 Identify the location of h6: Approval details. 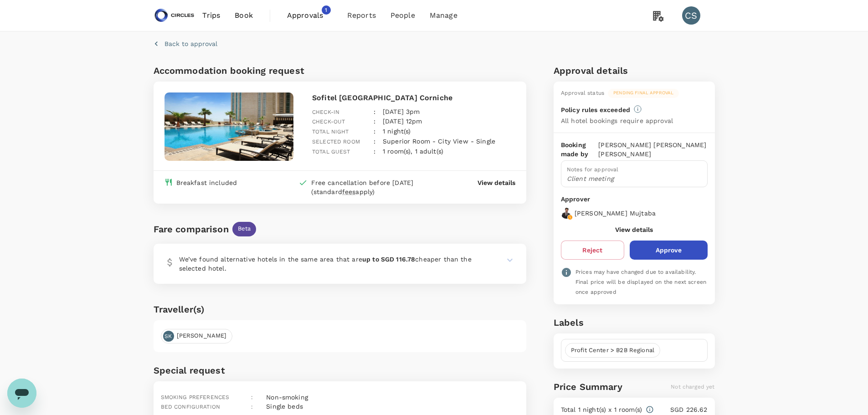
(634, 71).